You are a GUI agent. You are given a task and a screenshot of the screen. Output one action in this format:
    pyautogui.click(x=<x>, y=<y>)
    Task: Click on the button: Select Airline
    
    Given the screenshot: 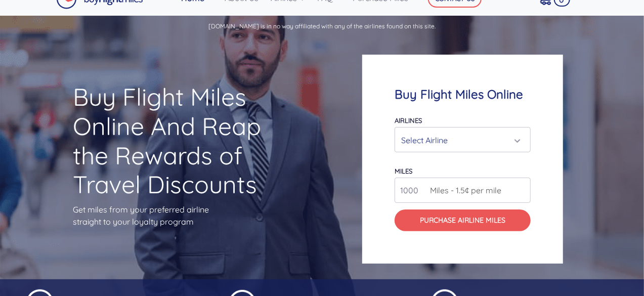 What is the action you would take?
    pyautogui.click(x=462, y=140)
    